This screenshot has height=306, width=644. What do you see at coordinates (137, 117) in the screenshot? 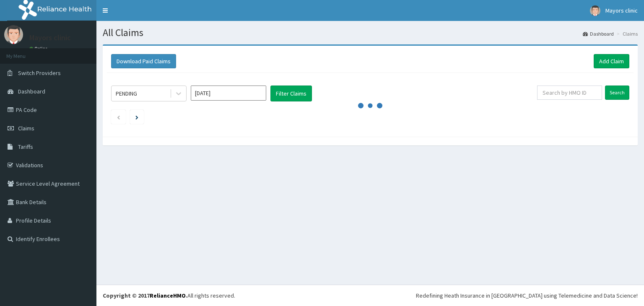
I see `a: Next page` at bounding box center [137, 117].